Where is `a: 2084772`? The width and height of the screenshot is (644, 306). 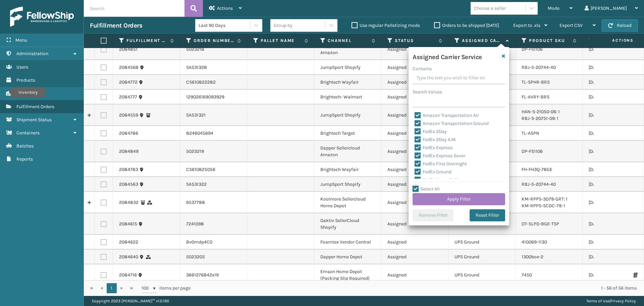
a: 2084772 is located at coordinates (128, 82).